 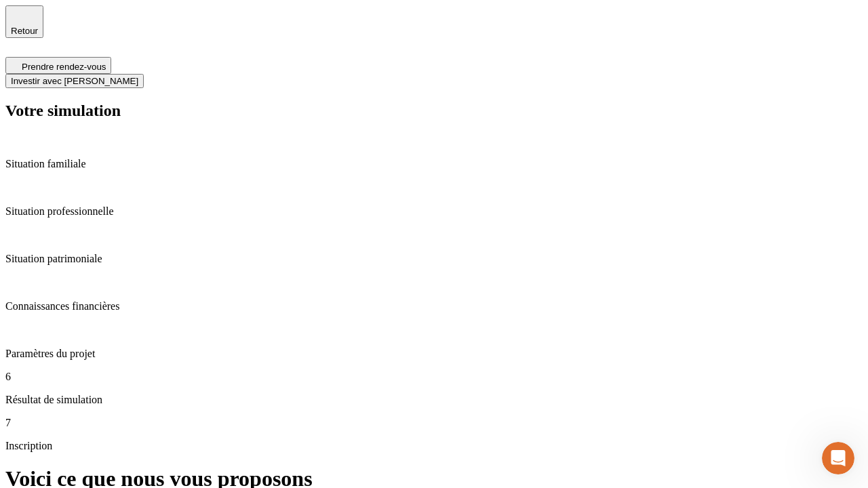 What do you see at coordinates (434, 259) in the screenshot?
I see `p: Situation patrimoniale` at bounding box center [434, 259].